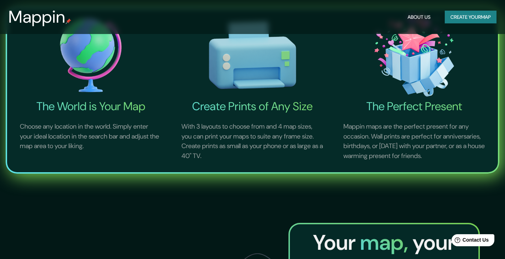 The height and width of the screenshot is (259, 505). Describe the element at coordinates (34, 9) in the screenshot. I see `span: Contact Us` at that location.